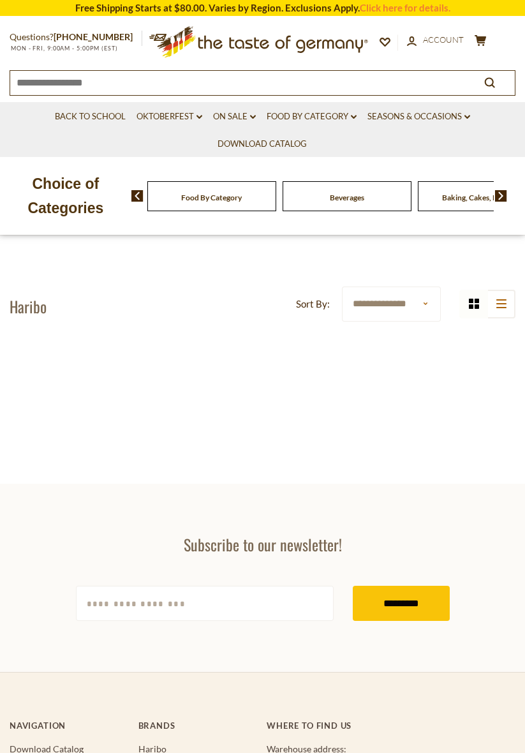 The image size is (525, 753). Describe the element at coordinates (405, 8) in the screenshot. I see `a: Click here for details.` at that location.